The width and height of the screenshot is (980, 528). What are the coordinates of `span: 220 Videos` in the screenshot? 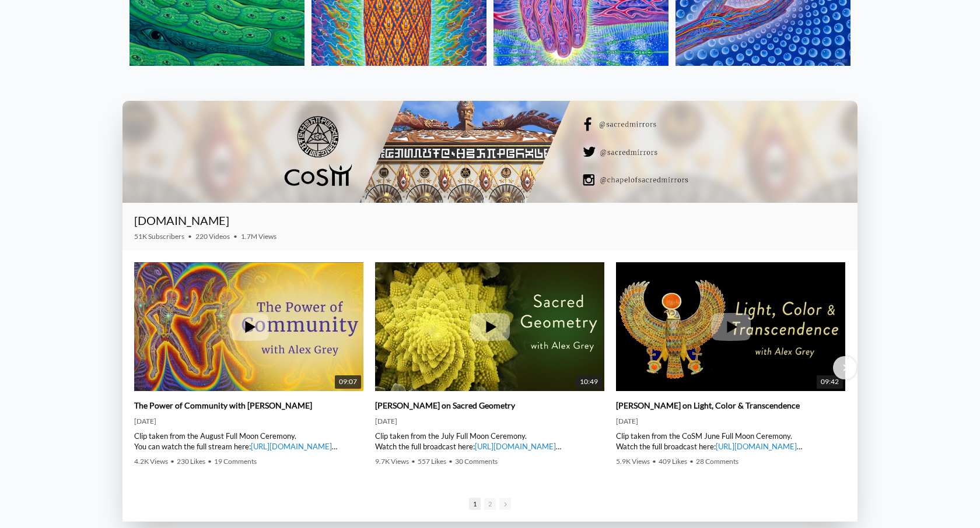 It's located at (212, 236).